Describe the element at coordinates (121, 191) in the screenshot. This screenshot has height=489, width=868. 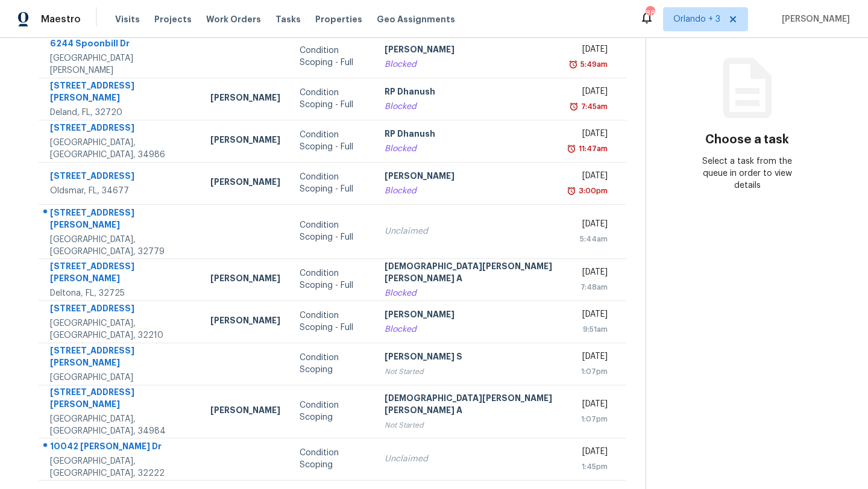
I see `div: Oldsmar, FL, 34677` at that location.